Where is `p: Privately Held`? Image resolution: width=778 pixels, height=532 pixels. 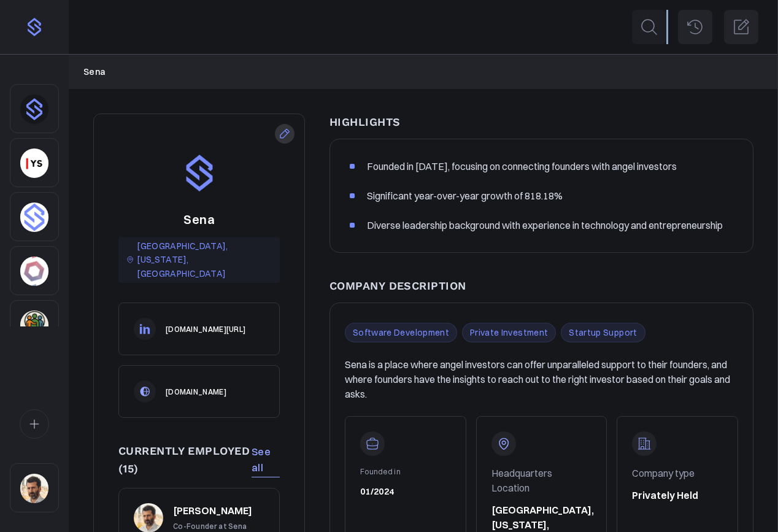
p: Privately Held is located at coordinates (678, 495).